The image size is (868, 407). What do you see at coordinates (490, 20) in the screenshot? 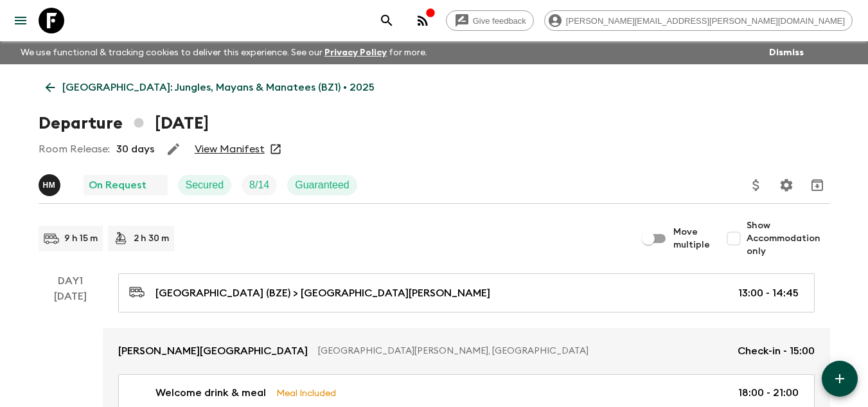
I see `a: Give feedback` at bounding box center [490, 20].